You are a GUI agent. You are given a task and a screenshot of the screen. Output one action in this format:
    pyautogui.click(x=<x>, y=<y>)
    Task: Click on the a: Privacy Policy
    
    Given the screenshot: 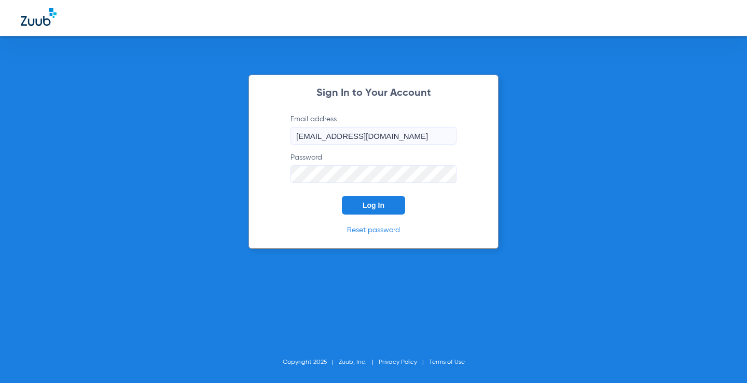 What is the action you would take?
    pyautogui.click(x=398, y=362)
    